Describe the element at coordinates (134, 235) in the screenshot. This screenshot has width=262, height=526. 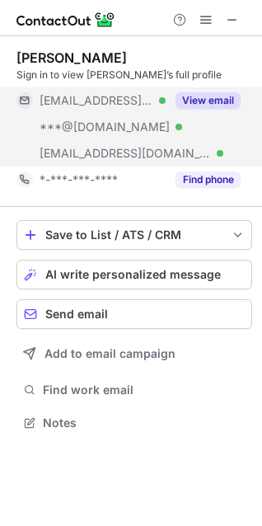
I see `div: Save to List / ATS / CRM` at that location.